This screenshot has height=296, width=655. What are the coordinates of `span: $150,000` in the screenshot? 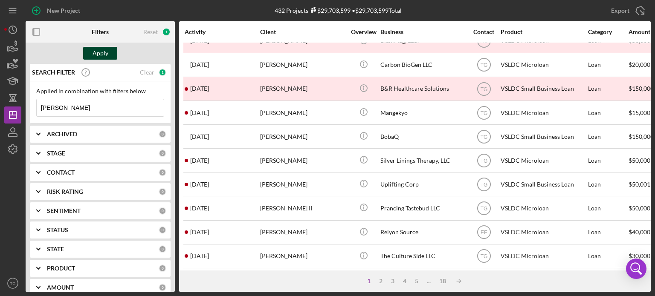 It's located at (641, 136).